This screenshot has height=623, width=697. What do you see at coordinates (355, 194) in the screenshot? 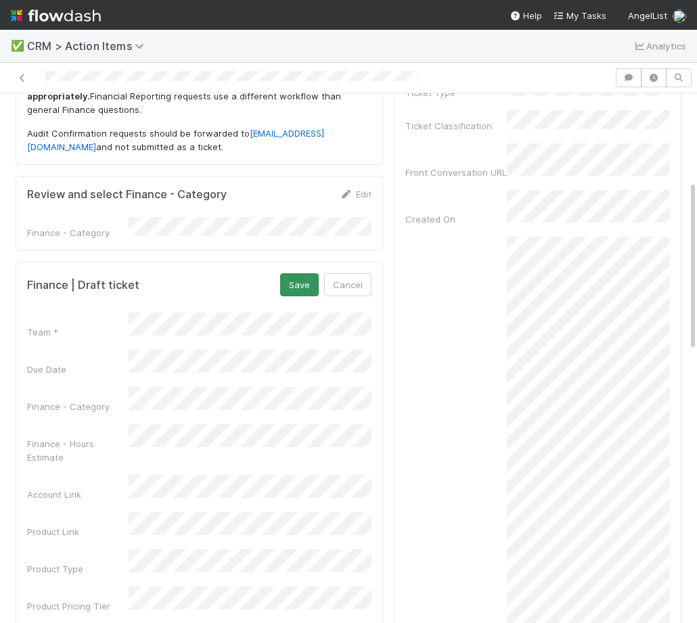
I see `a: Edit` at bounding box center [355, 194].